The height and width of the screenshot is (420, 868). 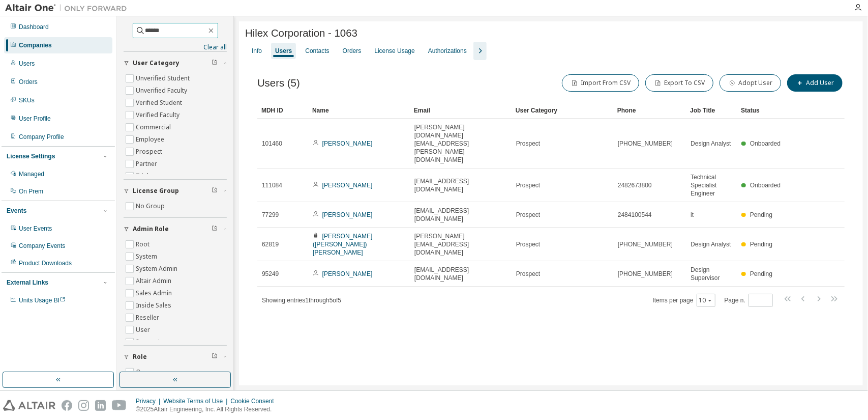 What do you see at coordinates (46, 263) in the screenshot?
I see `div: Product Downloads` at bounding box center [46, 263].